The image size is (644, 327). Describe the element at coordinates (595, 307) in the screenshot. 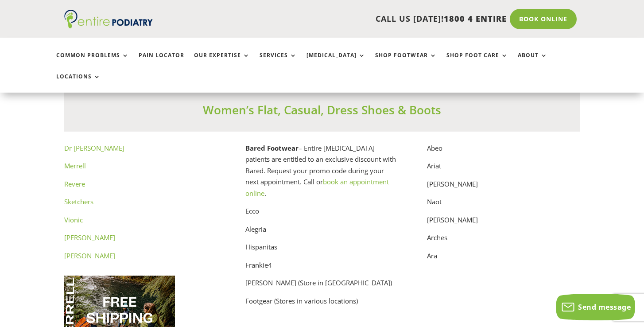

I see `button: Send message` at that location.